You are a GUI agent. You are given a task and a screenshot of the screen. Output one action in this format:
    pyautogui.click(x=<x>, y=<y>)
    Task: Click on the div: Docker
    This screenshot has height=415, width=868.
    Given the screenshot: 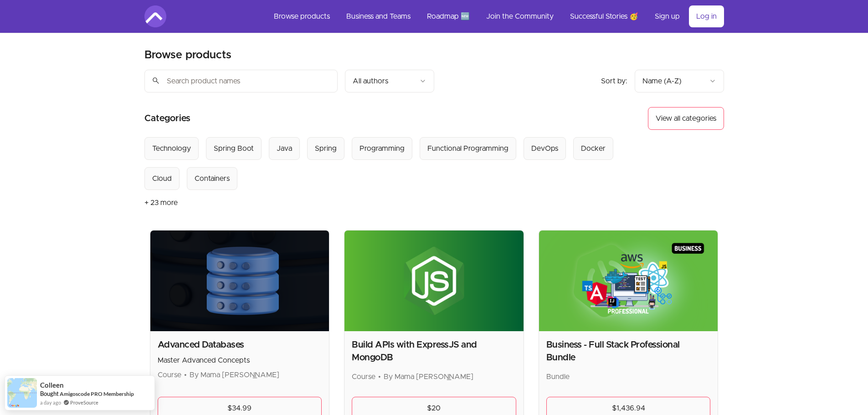 What is the action you would take?
    pyautogui.click(x=594, y=149)
    